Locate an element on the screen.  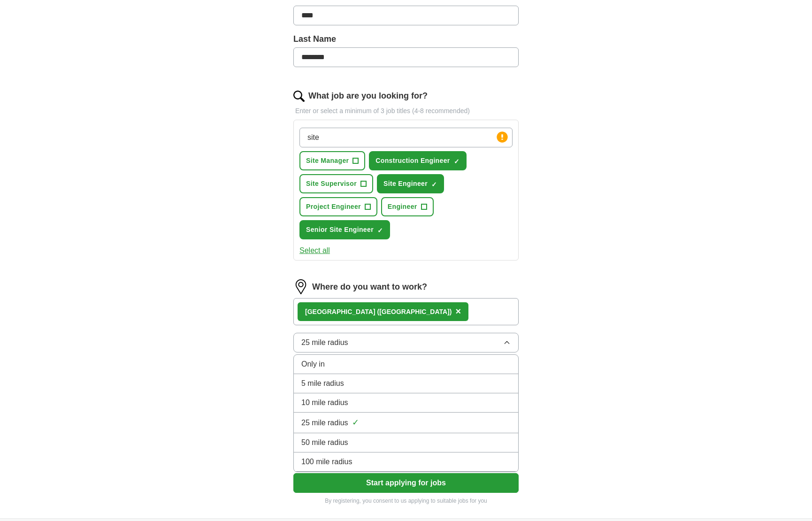
label: Where do you want to work? is located at coordinates (370, 287).